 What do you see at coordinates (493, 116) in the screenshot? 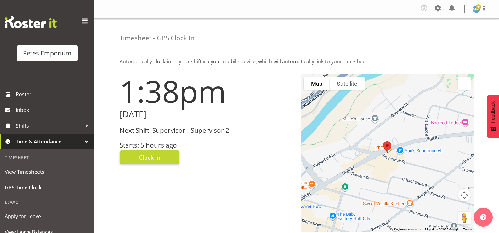
I see `button: Feedback - Show survey` at bounding box center [493, 116].